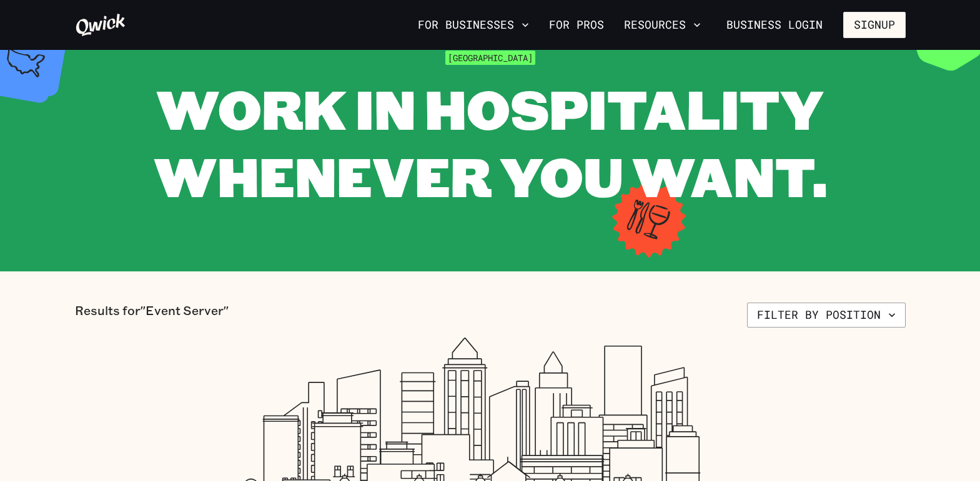 This screenshot has width=980, height=481. I want to click on a: Business Login, so click(775, 25).